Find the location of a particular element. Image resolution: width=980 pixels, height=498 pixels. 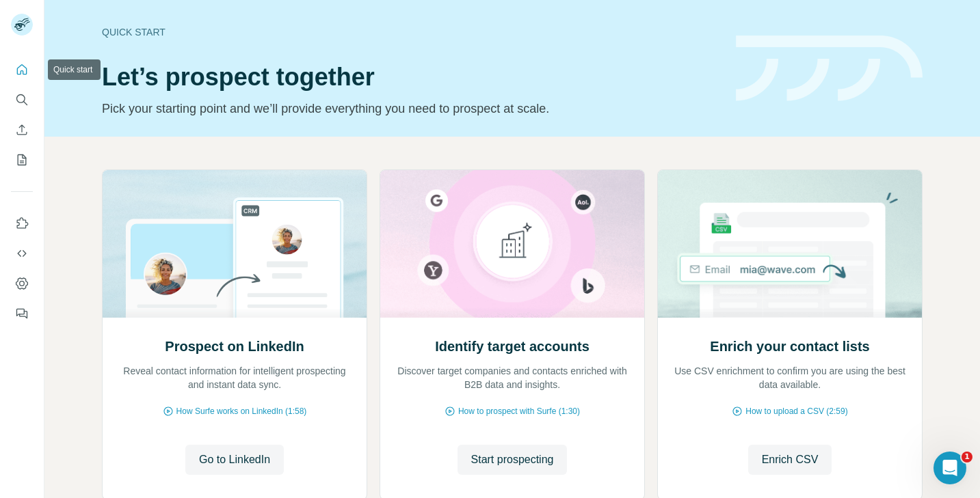

button: My lists is located at coordinates (22, 160).